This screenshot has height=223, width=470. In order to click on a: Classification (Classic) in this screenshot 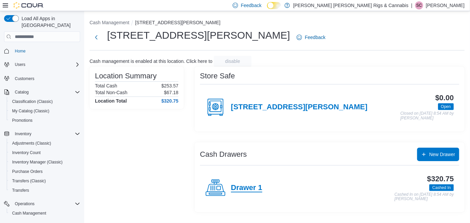, I will do `click(32, 102)`.